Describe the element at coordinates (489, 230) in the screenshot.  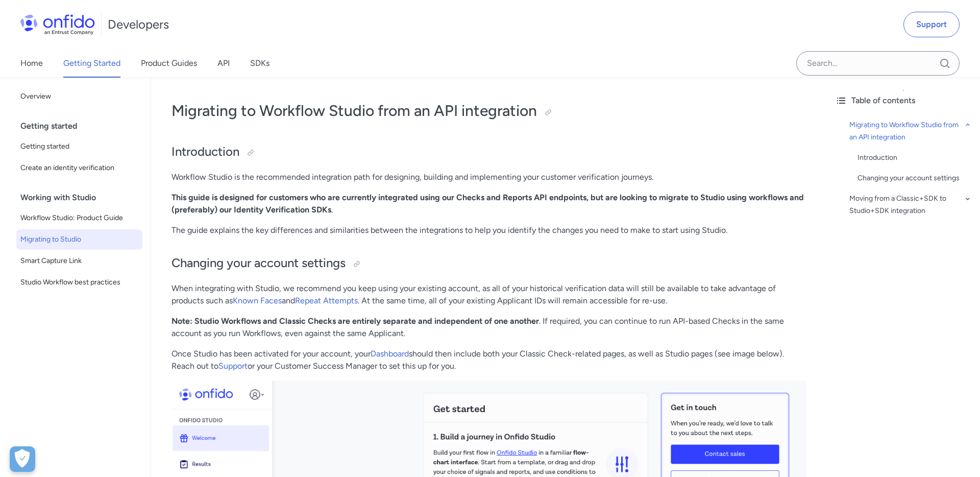
I see `p: The guide explains the key differences and similarities between the integrations to help you iden...` at that location.